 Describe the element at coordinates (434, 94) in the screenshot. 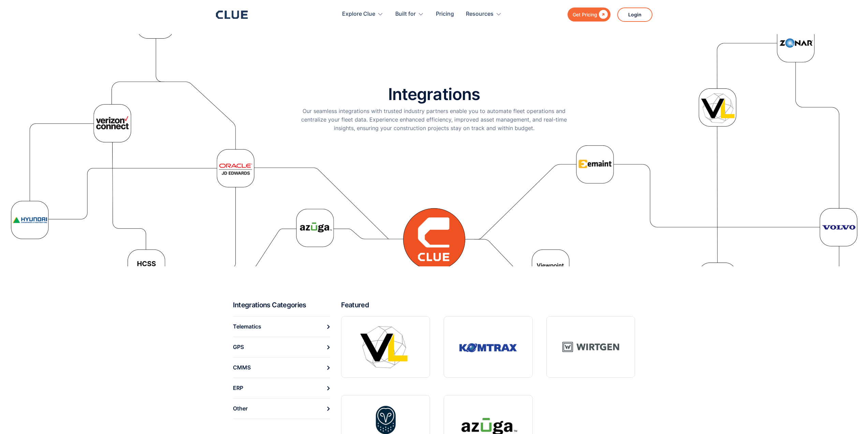

I see `h1: Integrations` at that location.